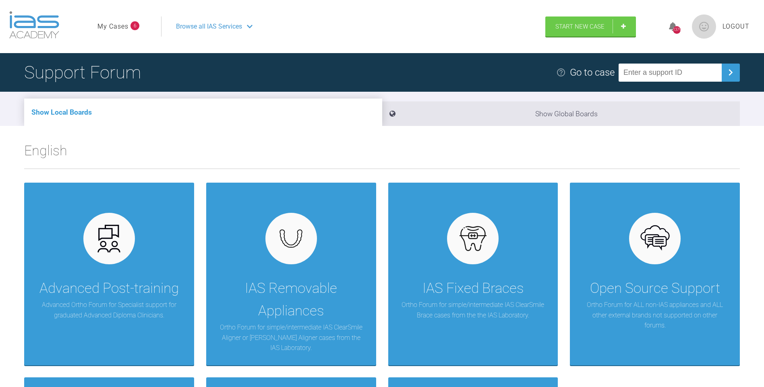 Image resolution: width=764 pixels, height=387 pixels. I want to click on div: Advanced Post-training, so click(109, 289).